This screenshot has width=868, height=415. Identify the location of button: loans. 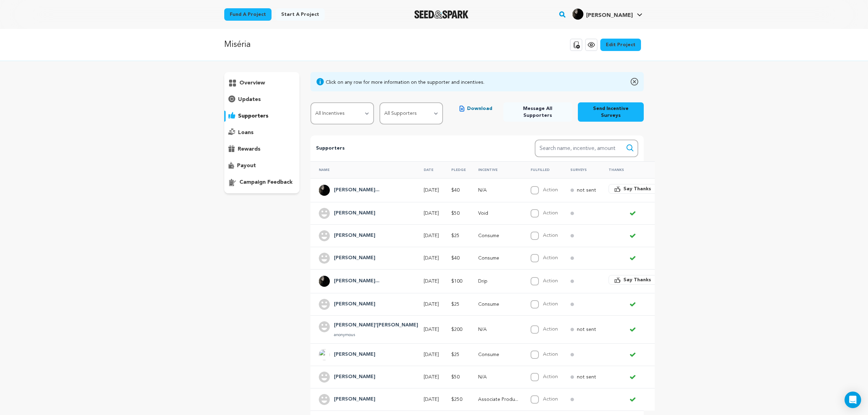
(262, 133).